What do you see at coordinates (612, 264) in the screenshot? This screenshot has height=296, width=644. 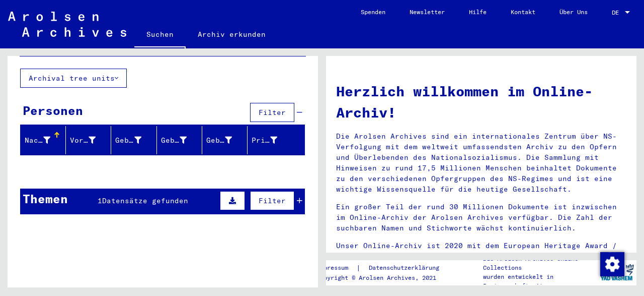 I see `div: Zustimmung ändern` at bounding box center [612, 264].